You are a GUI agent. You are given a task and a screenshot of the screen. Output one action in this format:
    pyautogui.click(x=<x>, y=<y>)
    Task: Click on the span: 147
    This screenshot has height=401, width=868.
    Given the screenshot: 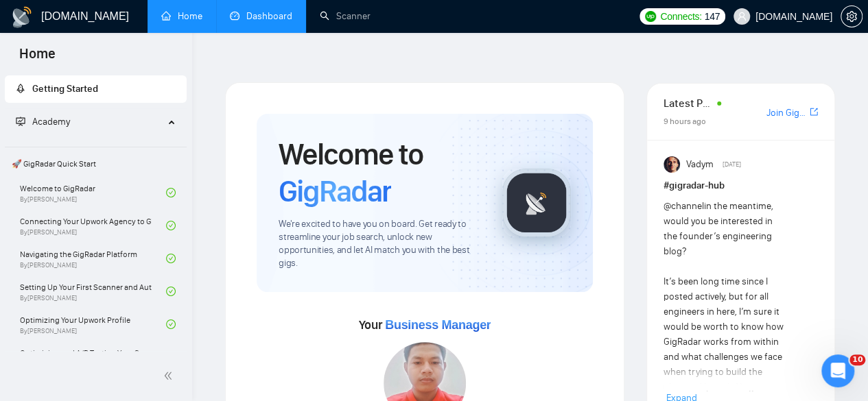 What is the action you would take?
    pyautogui.click(x=712, y=16)
    